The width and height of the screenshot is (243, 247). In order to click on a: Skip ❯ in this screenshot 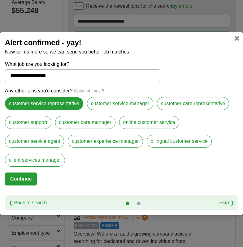, I will do `click(227, 203)`.